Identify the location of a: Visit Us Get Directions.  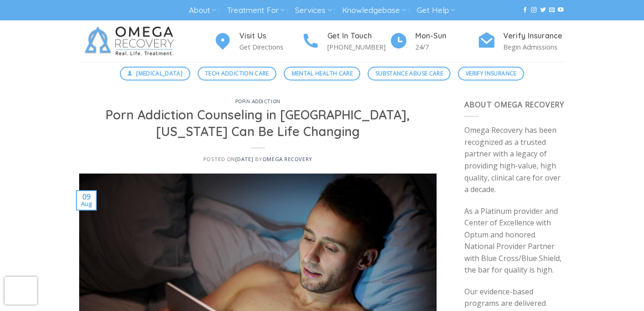
(258, 41).